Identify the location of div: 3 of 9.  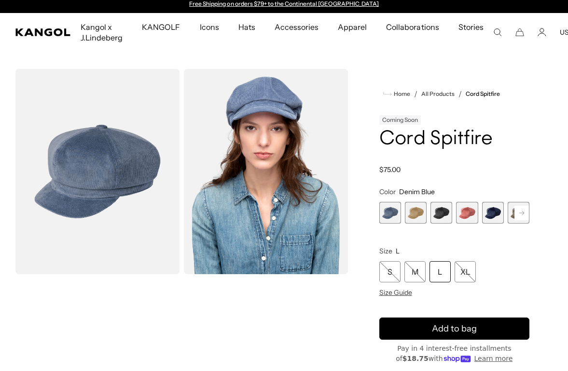
(441, 213).